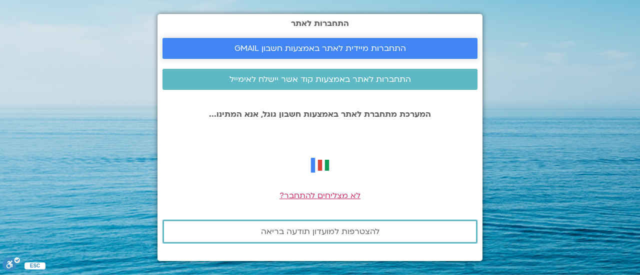  Describe the element at coordinates (320, 196) in the screenshot. I see `a: לא מצליחים להתחבר?` at that location.